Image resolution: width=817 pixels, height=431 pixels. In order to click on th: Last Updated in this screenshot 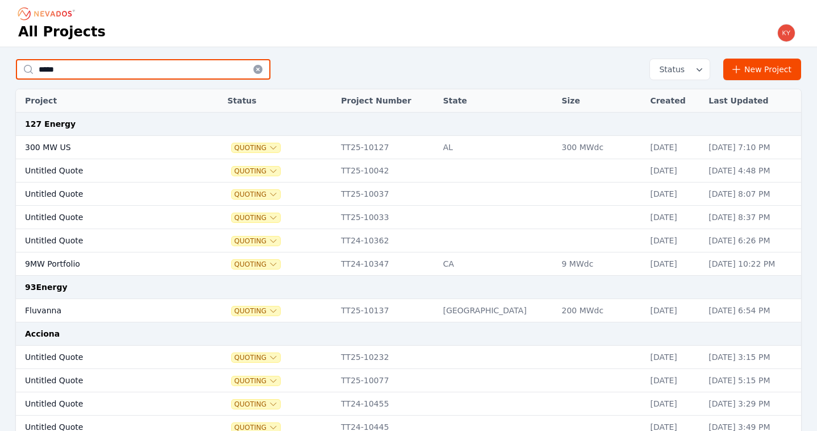, I will do `click(752, 101)`.